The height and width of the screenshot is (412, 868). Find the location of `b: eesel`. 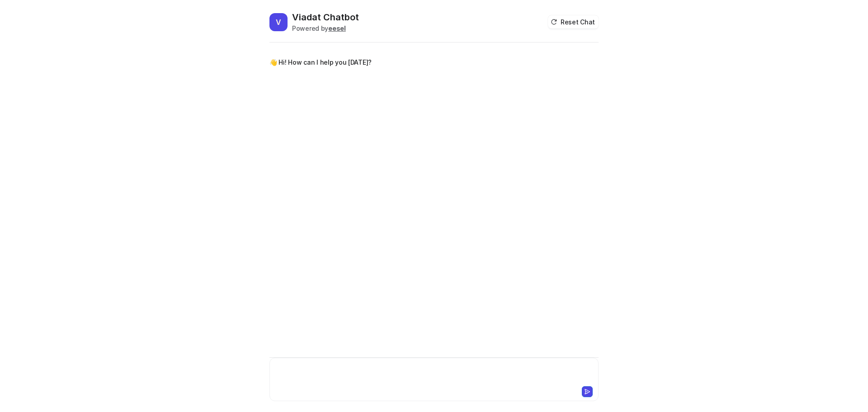

b: eesel is located at coordinates (337, 28).